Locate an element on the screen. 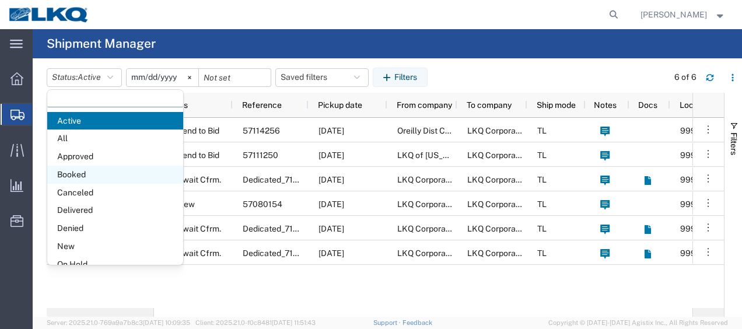  span: Robert Benette is located at coordinates (674, 15).